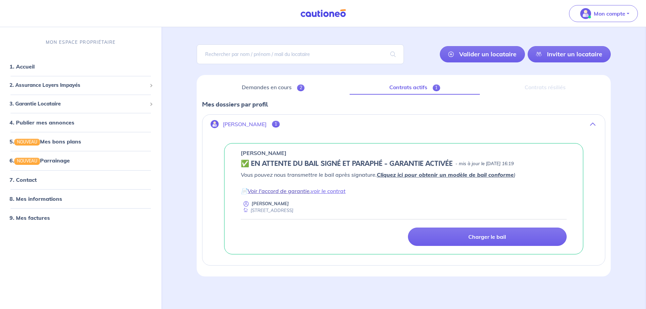 The width and height of the screenshot is (646, 309). What do you see at coordinates (445, 175) in the screenshot?
I see `a: Cliquez ici pour obtenir un modèle de bail conforme` at bounding box center [445, 175].